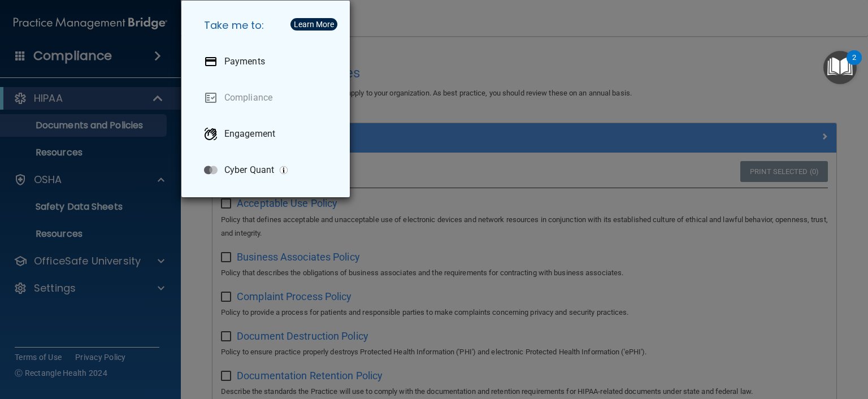 This screenshot has width=868, height=399. What do you see at coordinates (268, 98) in the screenshot?
I see `a: Compliance` at bounding box center [268, 98].